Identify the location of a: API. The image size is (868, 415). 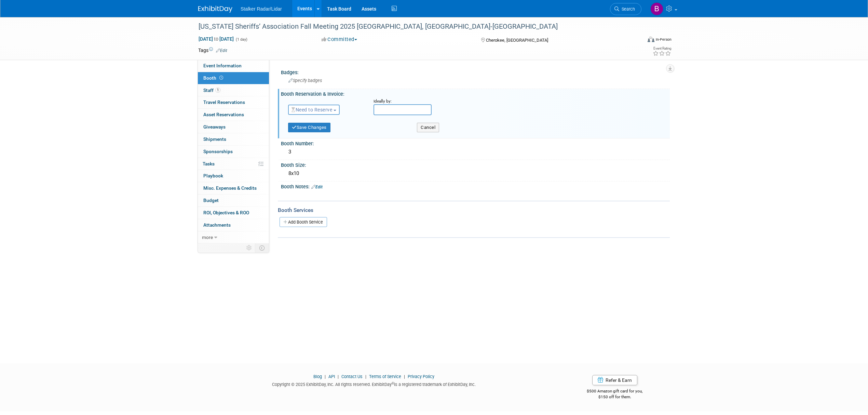
(331, 377).